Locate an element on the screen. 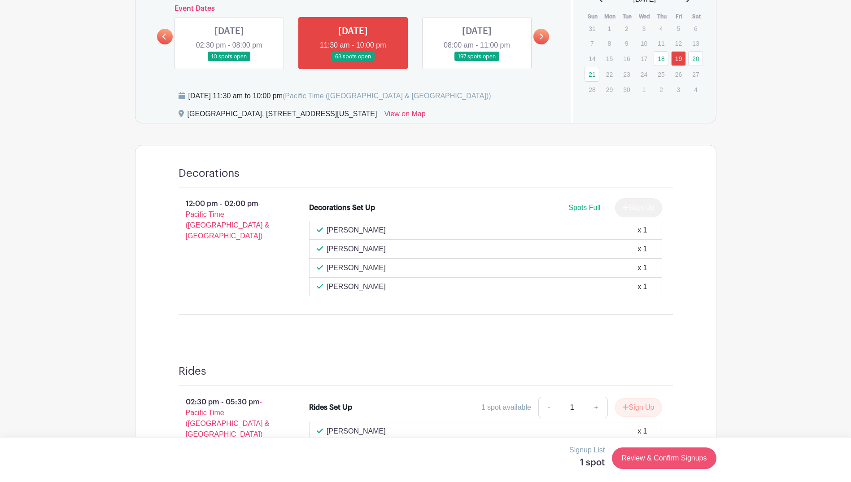 Image resolution: width=851 pixels, height=482 pixels. p: 10 is located at coordinates (643, 43).